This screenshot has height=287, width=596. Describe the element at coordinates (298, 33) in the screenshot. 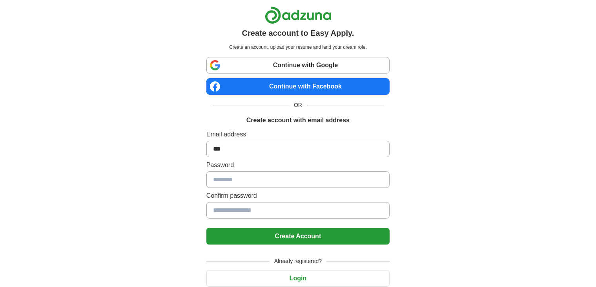

I see `h1: Create account to Easy Apply.` at that location.